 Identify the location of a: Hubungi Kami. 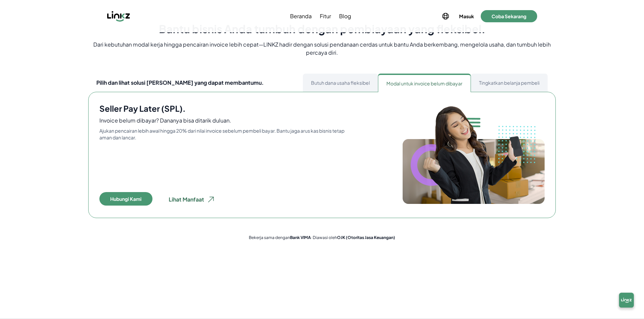
(126, 199).